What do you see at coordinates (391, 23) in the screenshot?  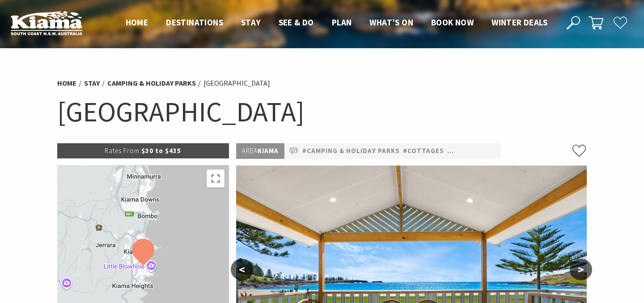 I see `span: What’s On` at bounding box center [391, 23].